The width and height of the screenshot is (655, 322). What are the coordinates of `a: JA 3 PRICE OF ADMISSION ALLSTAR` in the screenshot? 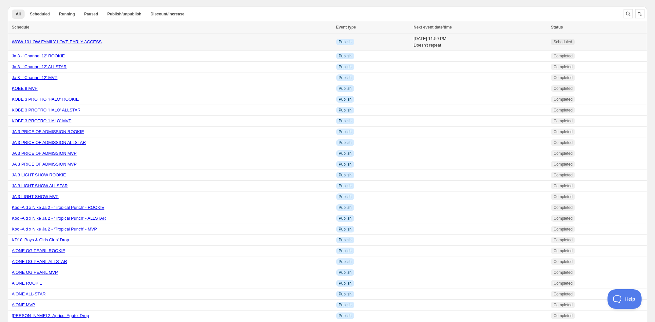 It's located at (49, 142).